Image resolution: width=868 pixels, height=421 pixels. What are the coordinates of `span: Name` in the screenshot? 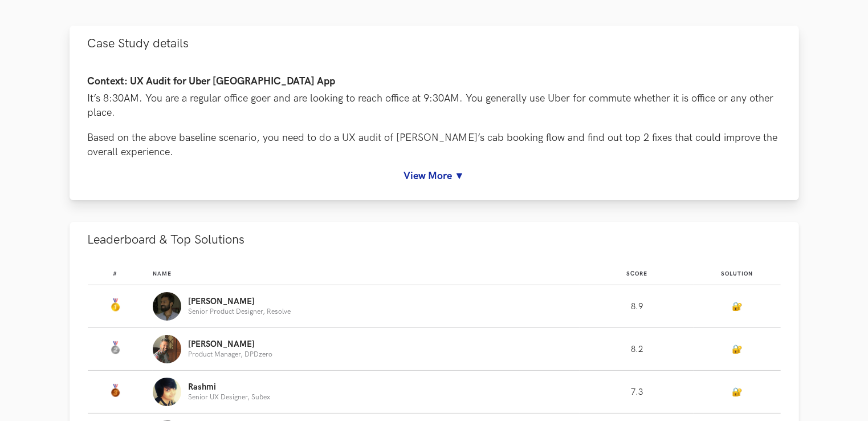 It's located at (162, 274).